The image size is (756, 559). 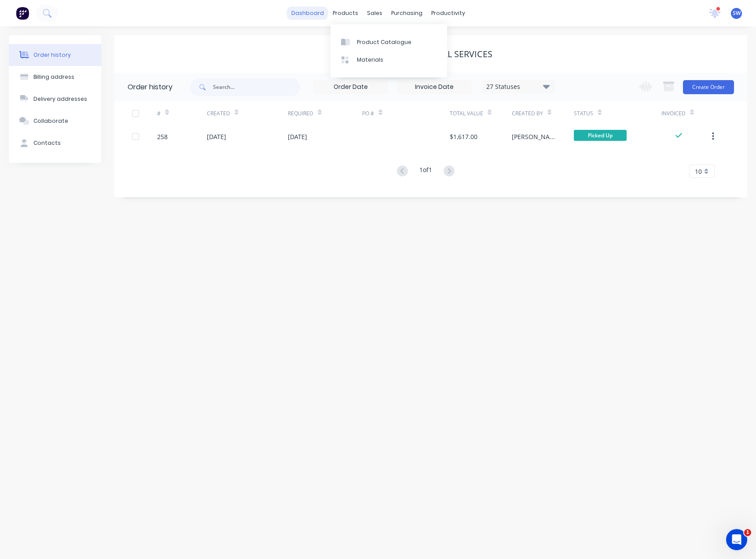 I want to click on a: dashboard, so click(x=308, y=13).